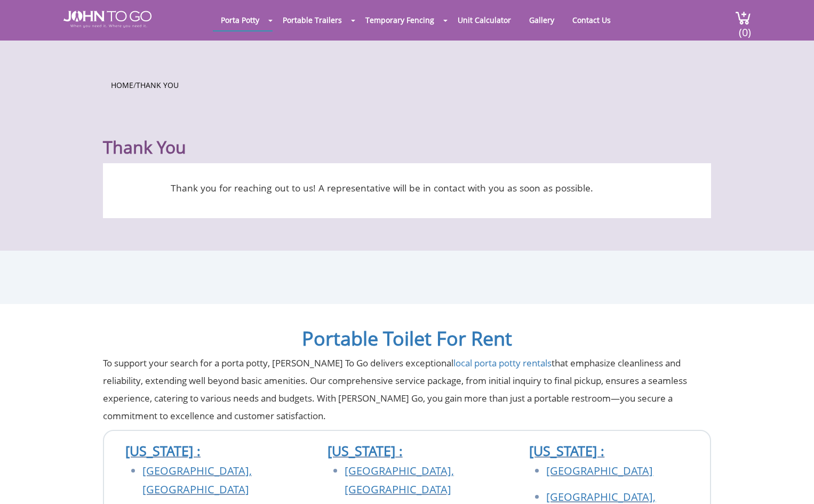  I want to click on a: Portable Trailers, so click(312, 19).